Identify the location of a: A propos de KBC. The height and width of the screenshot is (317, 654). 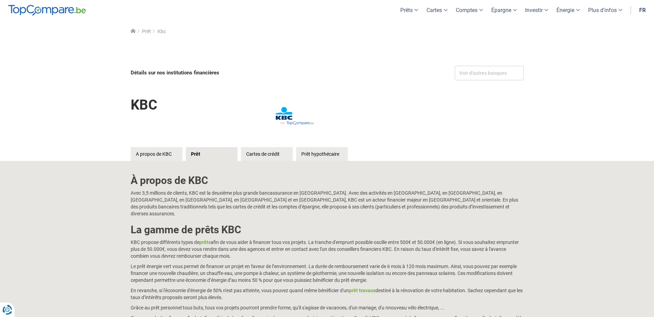
(156, 154).